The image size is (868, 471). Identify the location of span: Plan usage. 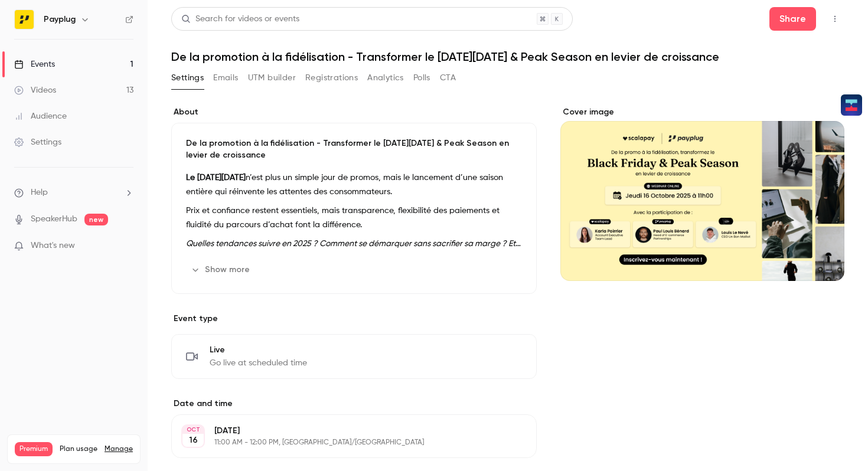
(78, 450).